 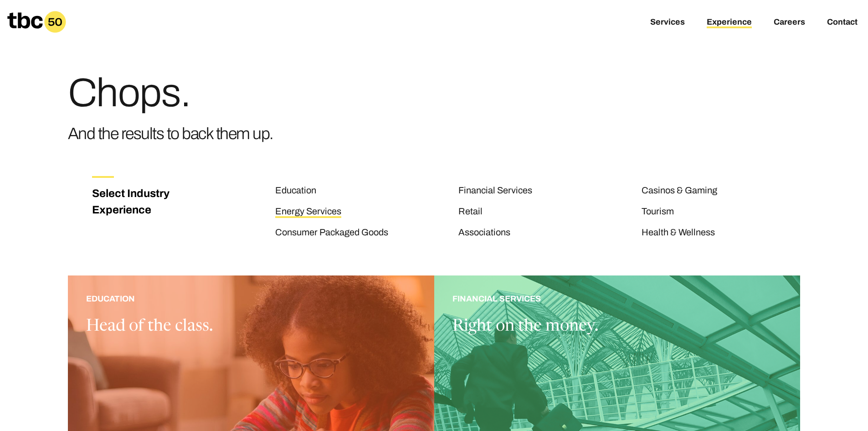 What do you see at coordinates (678, 233) in the screenshot?
I see `a: Health & Wellness` at bounding box center [678, 233].